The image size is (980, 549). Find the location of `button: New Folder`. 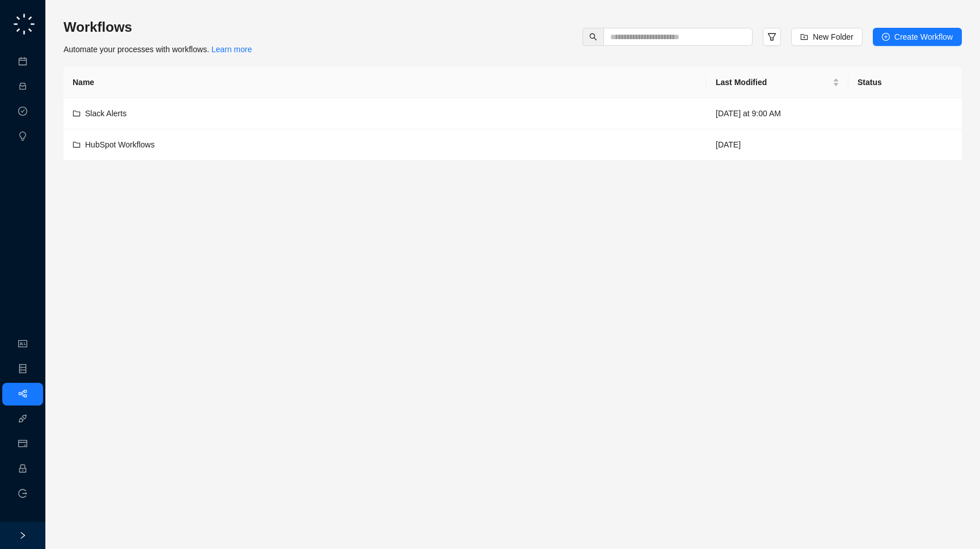

button: New Folder is located at coordinates (827, 37).